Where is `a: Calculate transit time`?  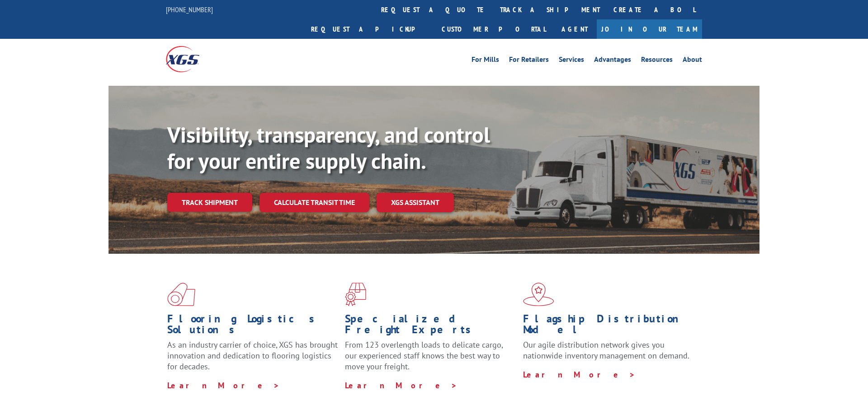 a: Calculate transit time is located at coordinates (314, 202).